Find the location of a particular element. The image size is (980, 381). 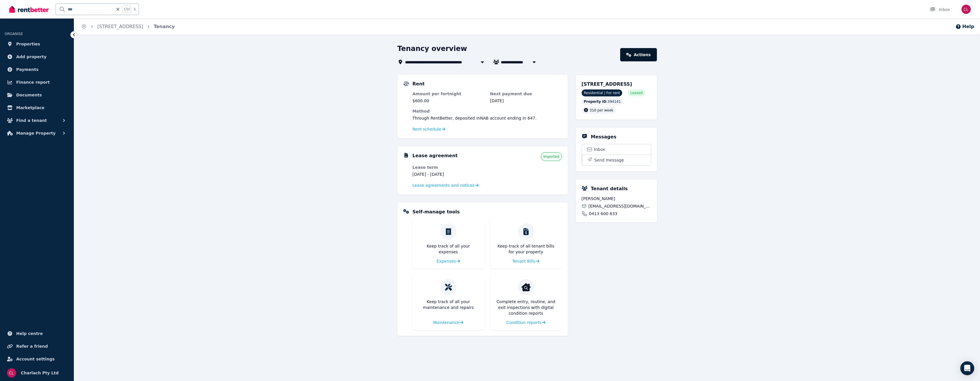

h5: Tenant details is located at coordinates (609, 189).